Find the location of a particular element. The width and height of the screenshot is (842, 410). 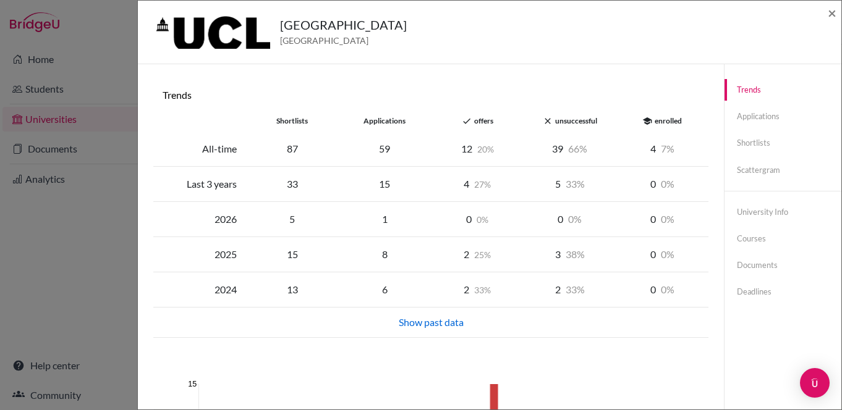

span: 7 is located at coordinates (668, 148).